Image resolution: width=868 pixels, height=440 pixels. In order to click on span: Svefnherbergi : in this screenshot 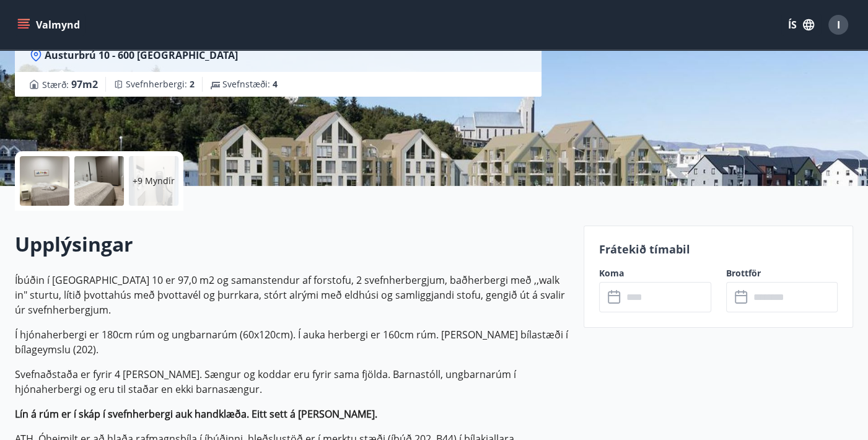, I will do `click(160, 84)`.